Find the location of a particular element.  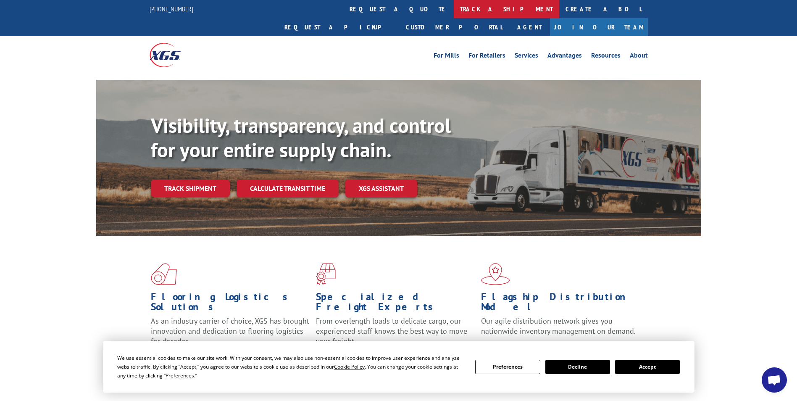

a: Request a pickup is located at coordinates (339, 27).